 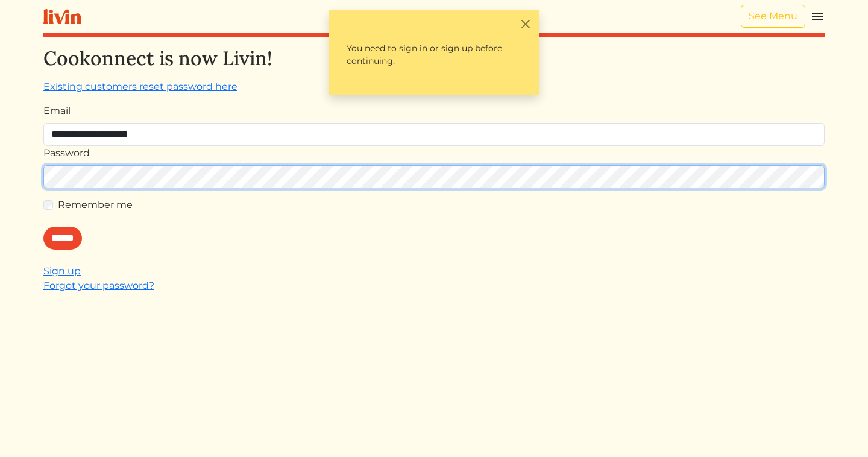 I want to click on p: You need to sign in or sign up before continuing., so click(x=434, y=55).